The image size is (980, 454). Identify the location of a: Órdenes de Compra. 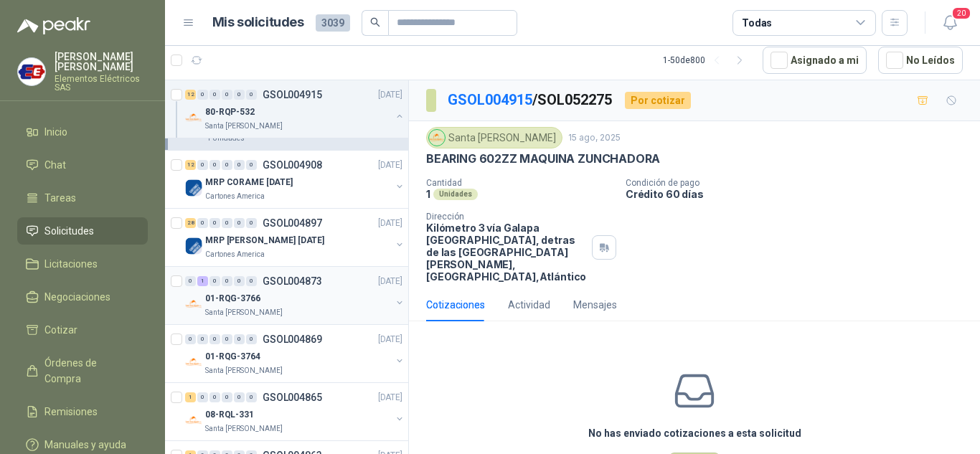
(82, 371).